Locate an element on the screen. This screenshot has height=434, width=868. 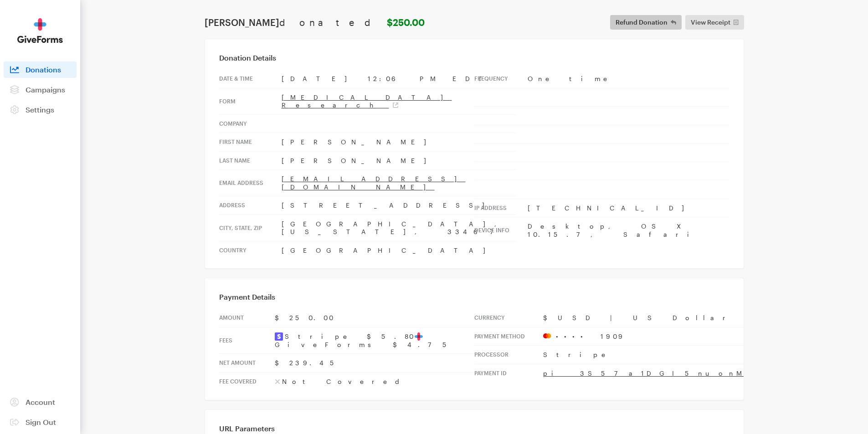
td: One time is located at coordinates (628, 79).